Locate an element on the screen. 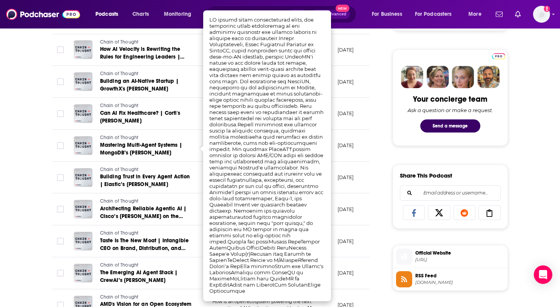 This screenshot has width=560, height=307. div: Search podcasts, credits, & more... is located at coordinates (289, 14).